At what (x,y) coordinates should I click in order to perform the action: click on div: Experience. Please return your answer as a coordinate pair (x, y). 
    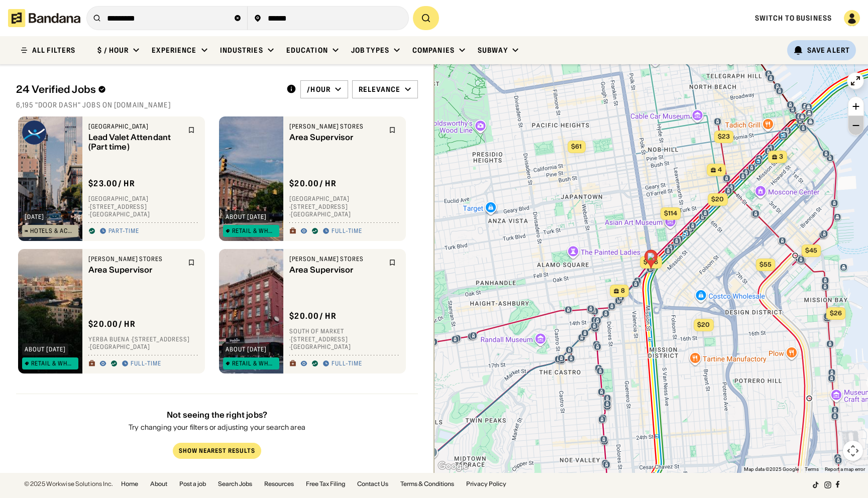
    Looking at the image, I should click on (174, 50).